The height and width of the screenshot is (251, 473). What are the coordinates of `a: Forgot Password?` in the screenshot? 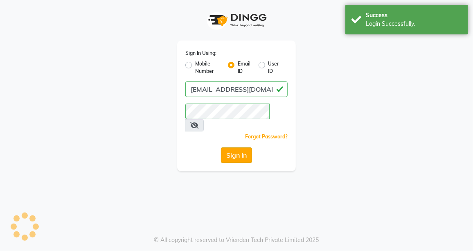 It's located at (266, 136).